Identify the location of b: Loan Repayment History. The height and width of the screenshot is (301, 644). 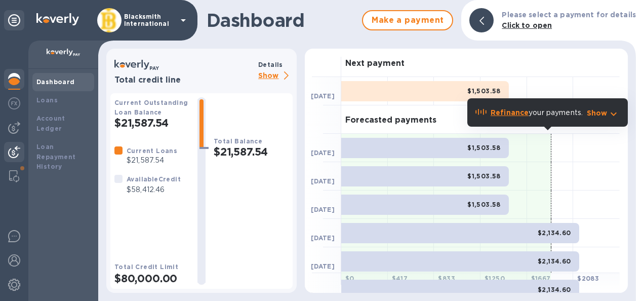
(57, 156).